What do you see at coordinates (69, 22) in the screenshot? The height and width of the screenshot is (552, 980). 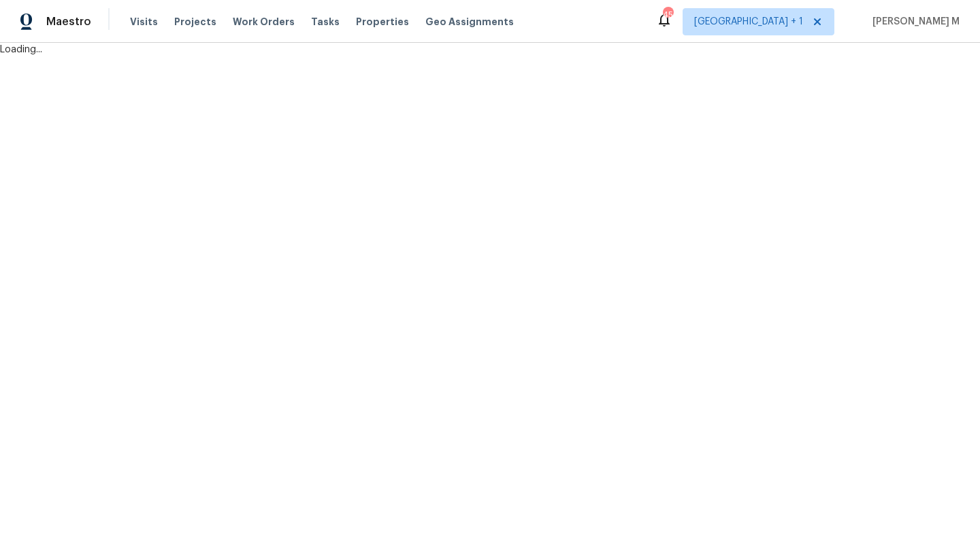 I see `span: Maestro` at bounding box center [69, 22].